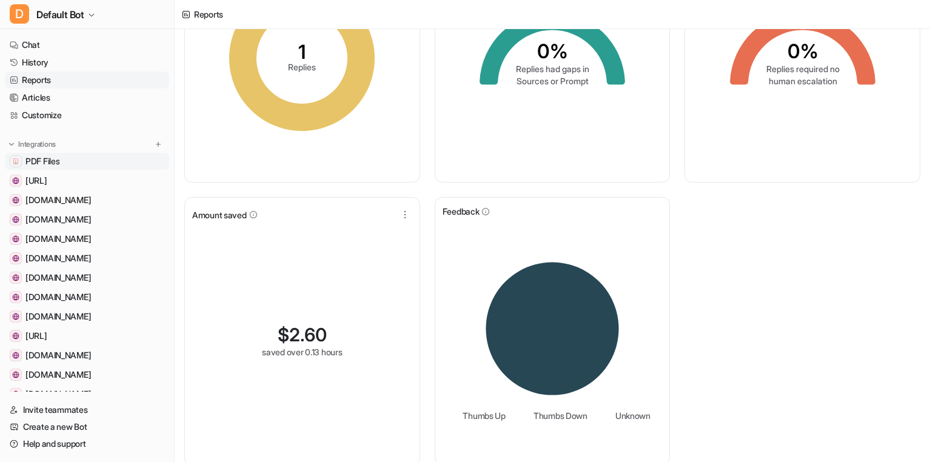 The width and height of the screenshot is (930, 462). Describe the element at coordinates (802, 68) in the screenshot. I see `tspan: Replies required no` at that location.